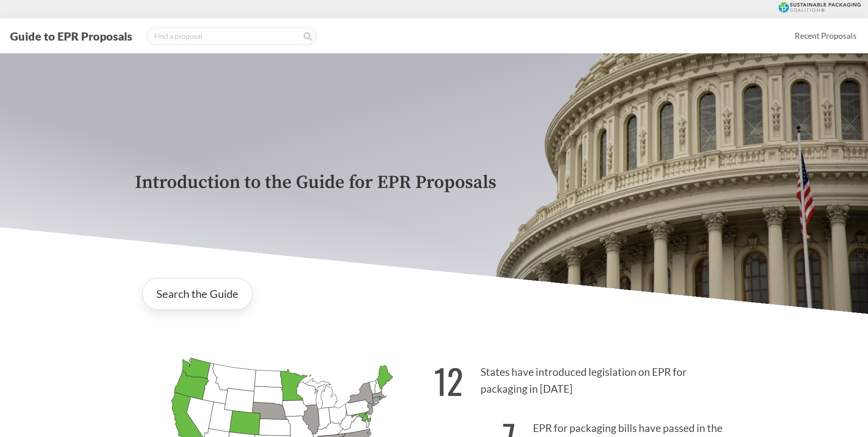 This screenshot has width=868, height=437. What do you see at coordinates (826, 35) in the screenshot?
I see `a: Recent Proposals` at bounding box center [826, 35].